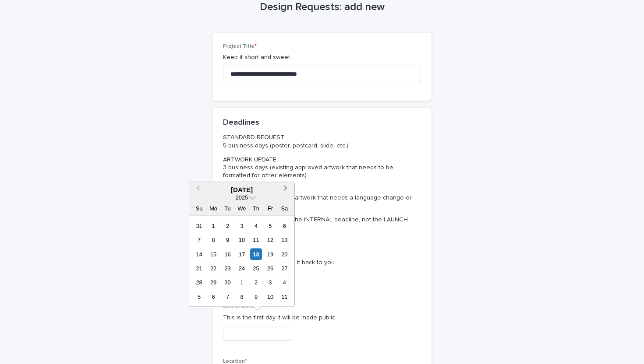  I want to click on p: This is the date you need it back to you., so click(322, 262).